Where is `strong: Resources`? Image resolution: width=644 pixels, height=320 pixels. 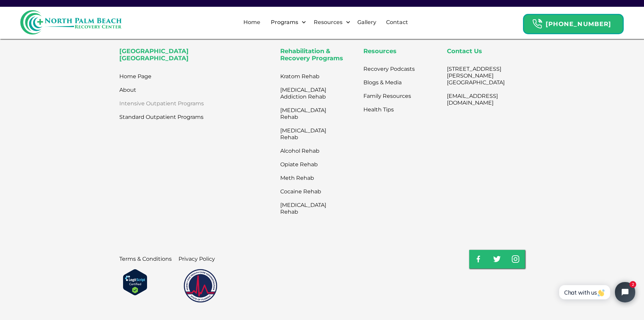 strong: Resources is located at coordinates (380, 51).